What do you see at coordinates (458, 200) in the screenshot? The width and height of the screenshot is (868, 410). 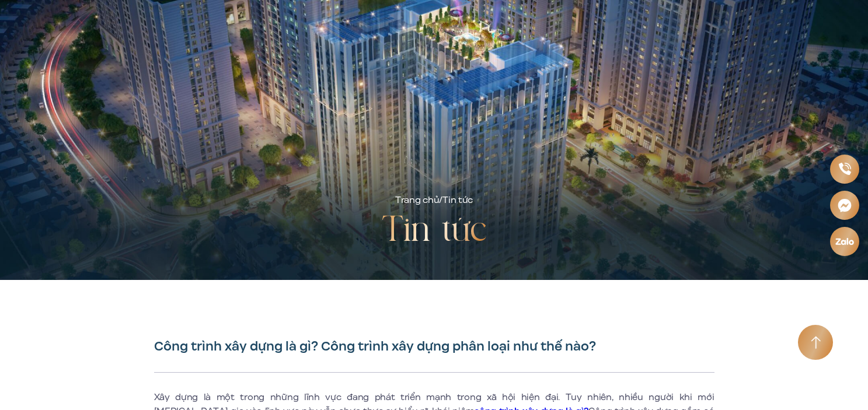 I see `span: Tin tức` at bounding box center [458, 200].